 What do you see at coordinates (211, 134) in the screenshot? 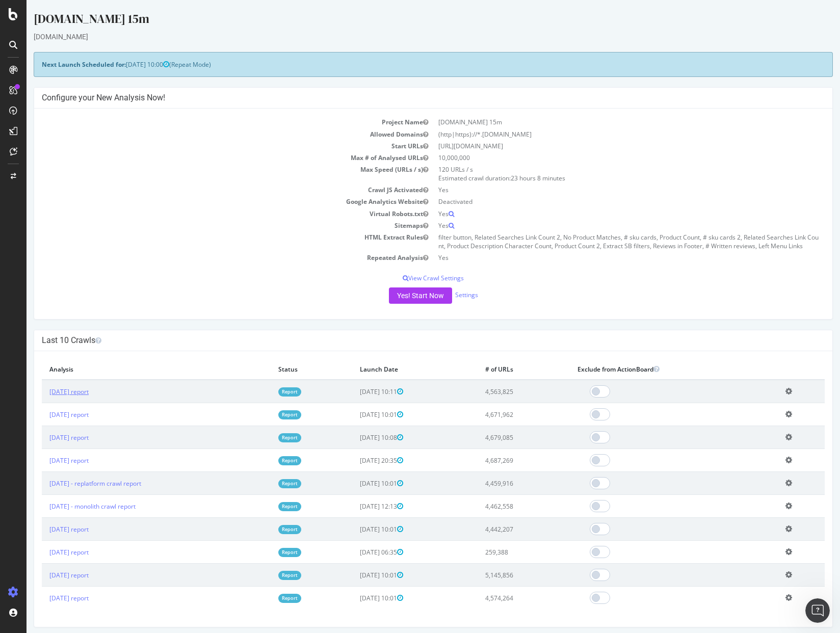
I see `td: Allowed Domains` at bounding box center [211, 134].